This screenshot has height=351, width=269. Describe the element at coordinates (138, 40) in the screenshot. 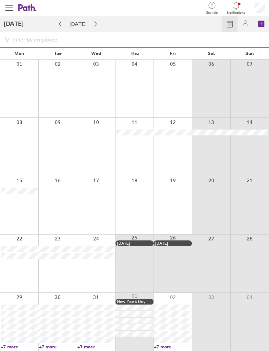

I see `input: Filter by employee` at that location.